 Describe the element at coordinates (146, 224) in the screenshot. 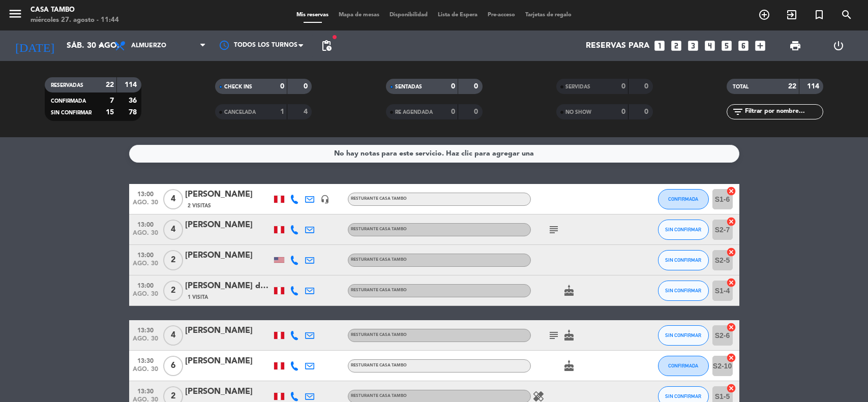

I see `span: 13:00` at that location.